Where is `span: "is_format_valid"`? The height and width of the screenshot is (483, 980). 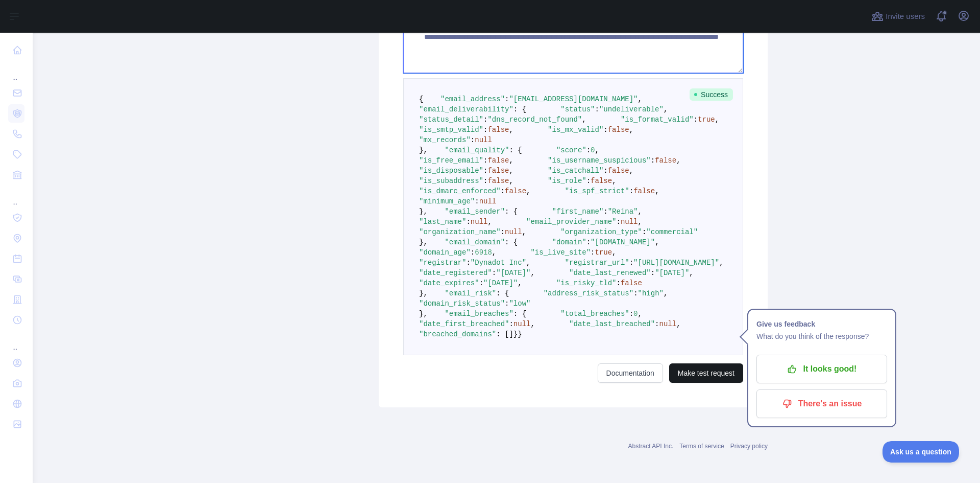
span: "is_format_valid" is located at coordinates (657, 120).